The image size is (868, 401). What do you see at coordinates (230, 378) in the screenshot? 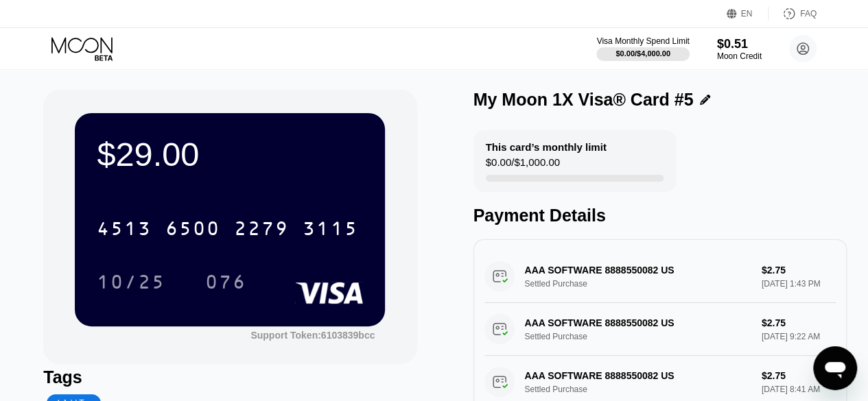
I see `div: Tags` at bounding box center [230, 378].